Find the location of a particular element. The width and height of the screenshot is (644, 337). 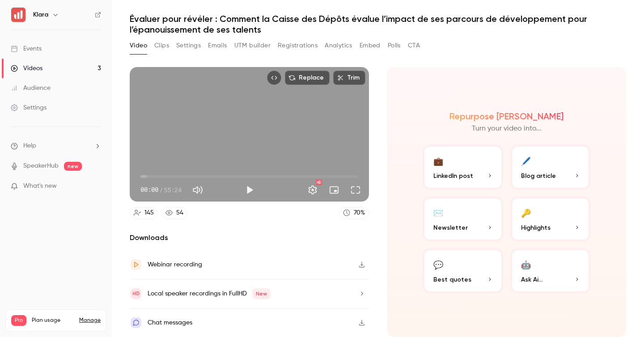

li: help-dropdown-opener is located at coordinates (56, 146).